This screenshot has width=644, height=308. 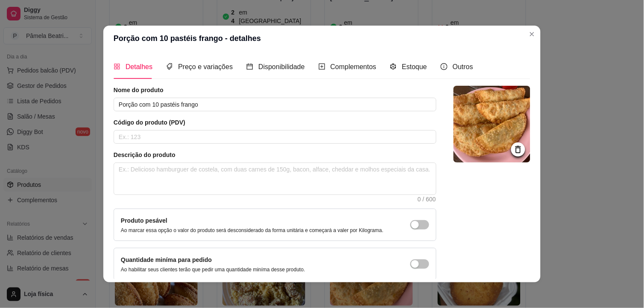 I want to click on span: calendar, so click(x=250, y=66).